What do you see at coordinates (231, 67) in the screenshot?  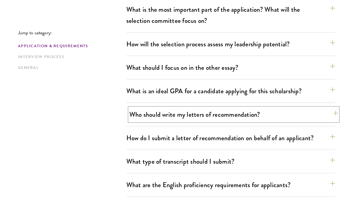 I see `button: What should I focus on in the other essay?` at bounding box center [231, 67].